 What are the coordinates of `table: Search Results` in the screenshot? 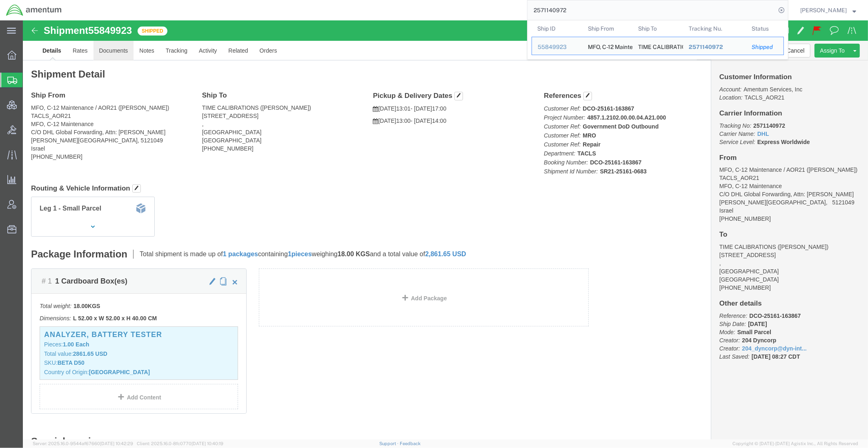 It's located at (660, 39).